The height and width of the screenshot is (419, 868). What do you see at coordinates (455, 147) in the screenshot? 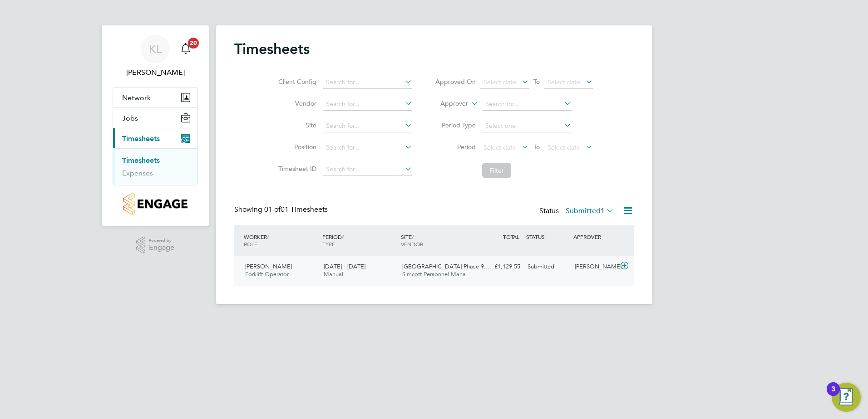
I see `label: Period` at bounding box center [455, 147].